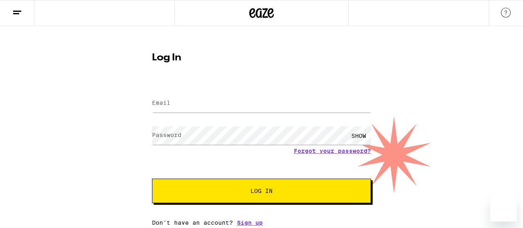 This screenshot has width=523, height=228. I want to click on h1: Log In, so click(261, 58).